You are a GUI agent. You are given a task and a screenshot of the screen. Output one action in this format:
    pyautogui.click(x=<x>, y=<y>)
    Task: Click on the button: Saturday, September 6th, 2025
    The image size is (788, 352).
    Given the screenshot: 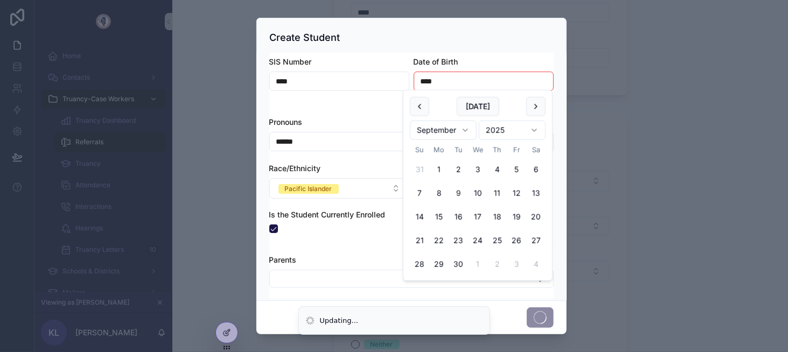 What is the action you would take?
    pyautogui.click(x=536, y=170)
    